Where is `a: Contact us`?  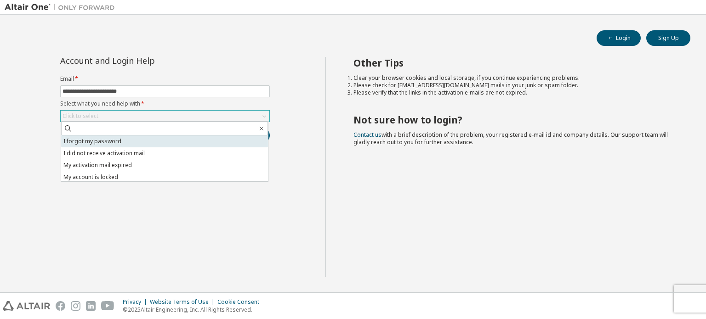
a: Contact us is located at coordinates (367, 135).